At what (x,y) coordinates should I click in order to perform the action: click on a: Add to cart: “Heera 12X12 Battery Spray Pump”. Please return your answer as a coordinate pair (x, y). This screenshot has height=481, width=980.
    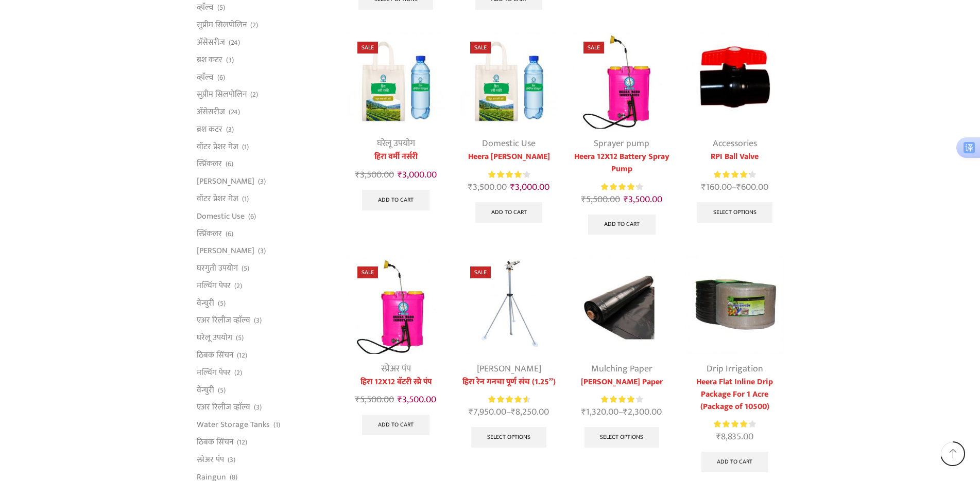
    Looking at the image, I should click on (622, 225).